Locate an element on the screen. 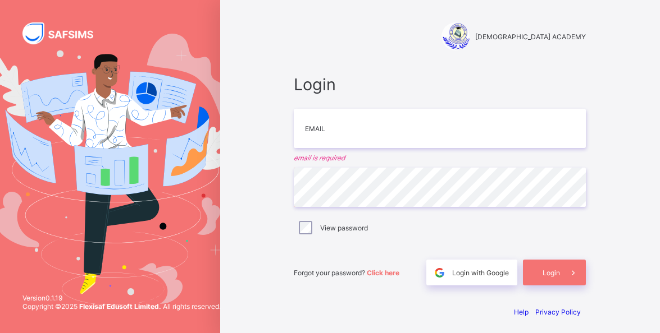 The width and height of the screenshot is (660, 333). span: Forgot your password? is located at coordinates (346, 273).